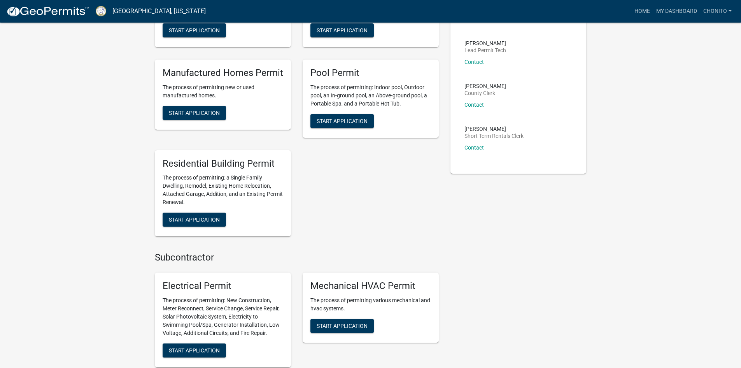  Describe the element at coordinates (371, 304) in the screenshot. I see `p: The process of permitting various mechanical and hvac systems.` at that location.